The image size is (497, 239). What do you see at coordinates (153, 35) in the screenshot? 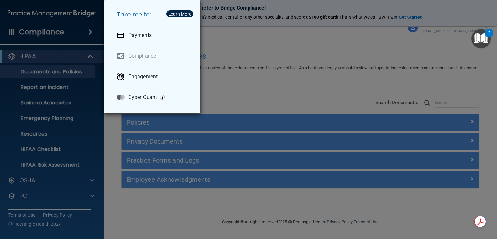
I see `a: Payments` at bounding box center [153, 35].